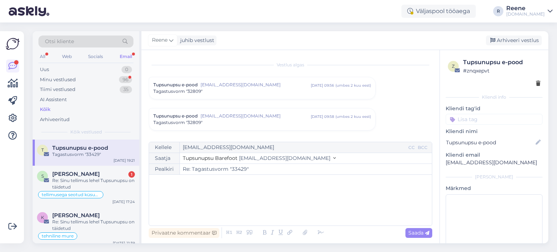  What do you see at coordinates (160, 40) in the screenshot?
I see `span: Reene` at bounding box center [160, 40].